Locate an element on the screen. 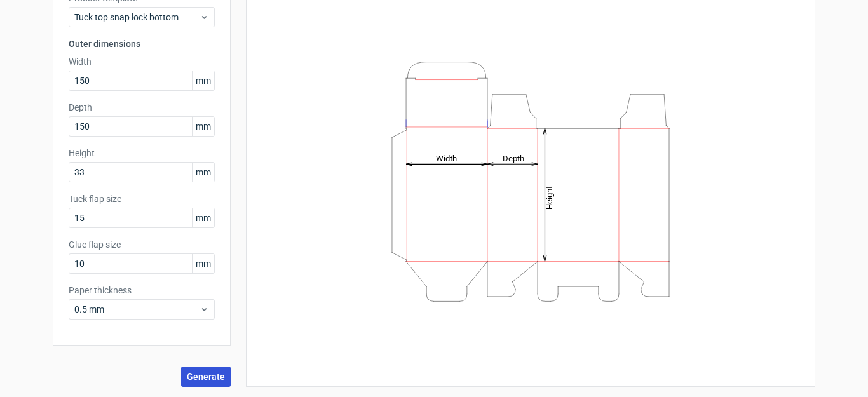 The width and height of the screenshot is (868, 397). span: 0.5 mm is located at coordinates (137, 309).